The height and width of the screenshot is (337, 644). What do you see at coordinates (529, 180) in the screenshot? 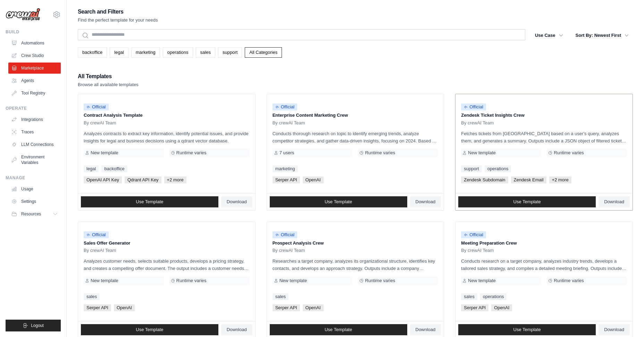
I see `span: Zendesk Email` at bounding box center [529, 180].